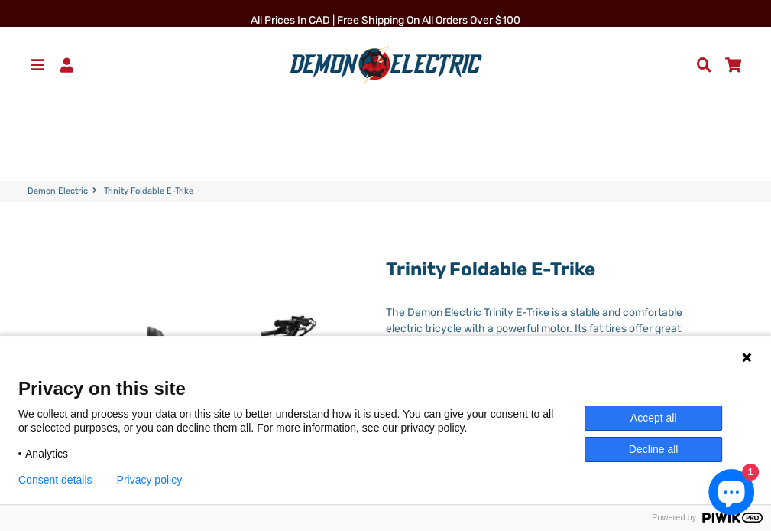 The image size is (771, 531). I want to click on a: Privacy policy, so click(150, 479).